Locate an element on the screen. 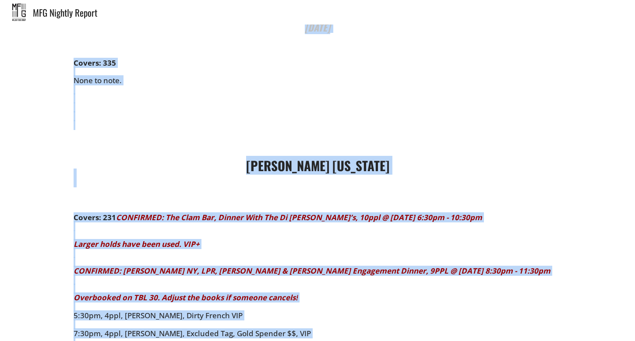 The width and height of the screenshot is (635, 341). div: MFG Nightly Report is located at coordinates (334, 12).